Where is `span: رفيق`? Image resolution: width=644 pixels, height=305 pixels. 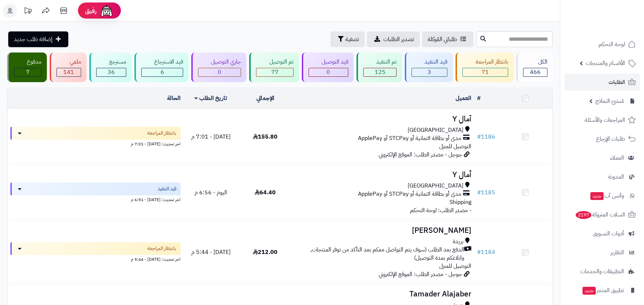
span: رفيق is located at coordinates (91, 11).